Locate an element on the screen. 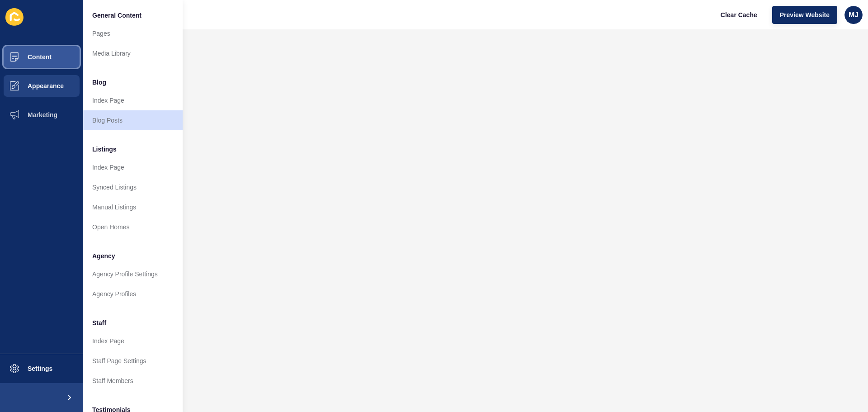  a: Open Homes is located at coordinates (133, 227).